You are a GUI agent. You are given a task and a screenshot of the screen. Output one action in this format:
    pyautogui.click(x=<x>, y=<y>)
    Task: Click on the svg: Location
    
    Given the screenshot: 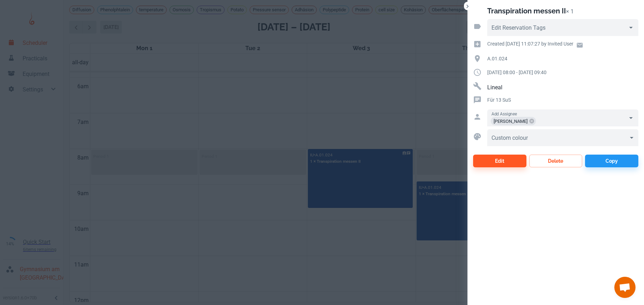 What is the action you would take?
    pyautogui.click(x=477, y=58)
    